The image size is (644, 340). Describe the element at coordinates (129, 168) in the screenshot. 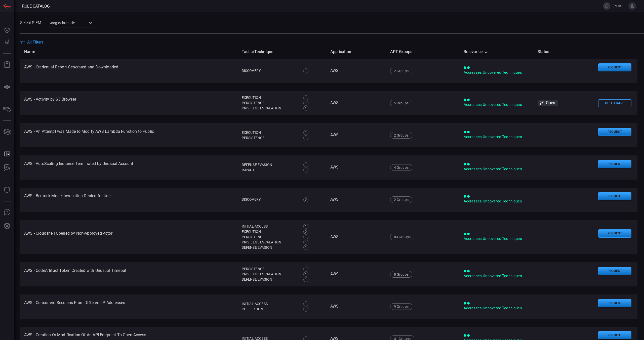

I see `td: AWS - AutoScaling Instance Terminated by Unusual Account` at that location.